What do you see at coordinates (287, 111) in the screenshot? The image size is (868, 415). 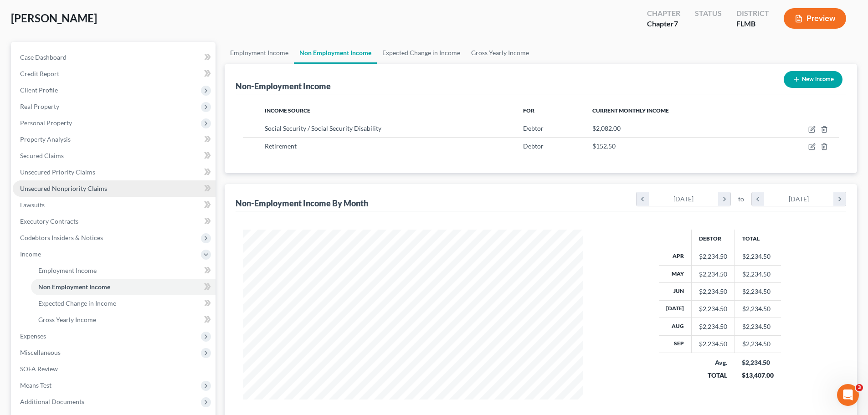 I see `span: Income Source` at bounding box center [287, 111].